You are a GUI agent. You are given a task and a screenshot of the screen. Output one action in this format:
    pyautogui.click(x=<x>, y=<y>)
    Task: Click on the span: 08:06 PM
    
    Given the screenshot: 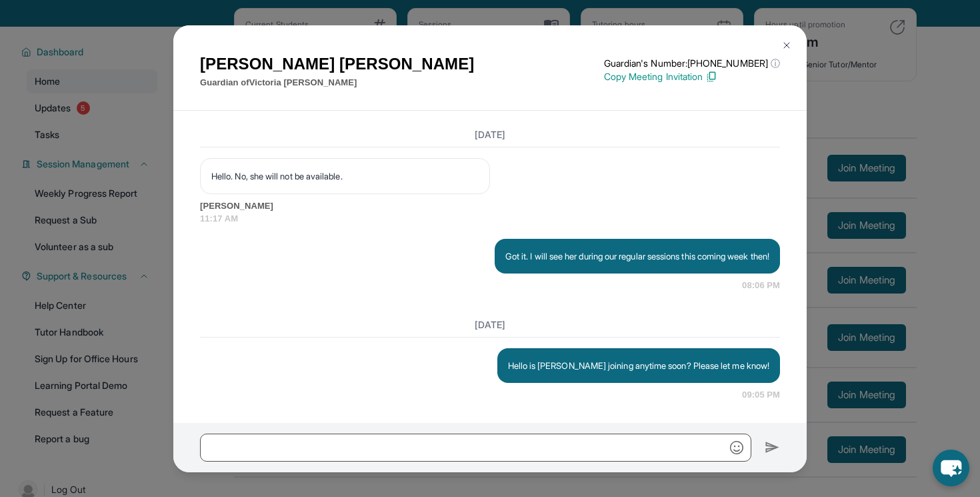 What is the action you would take?
    pyautogui.click(x=761, y=285)
    